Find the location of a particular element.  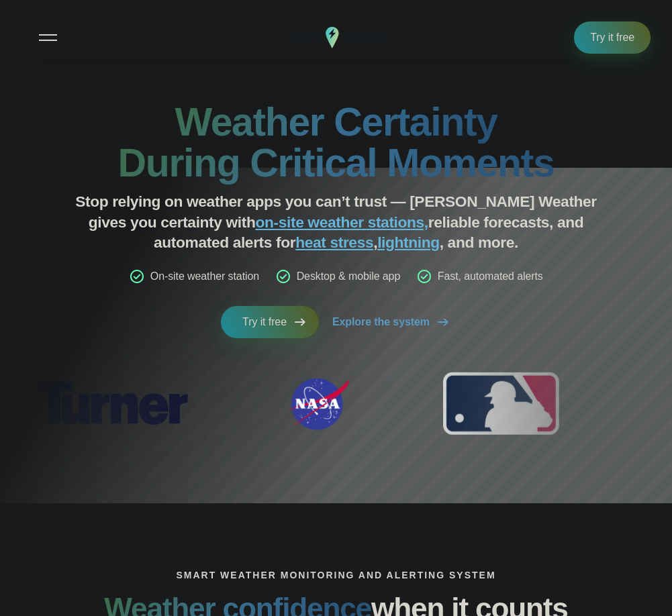

h1: smart weather monitoring and alerting system is located at coordinates (336, 575).